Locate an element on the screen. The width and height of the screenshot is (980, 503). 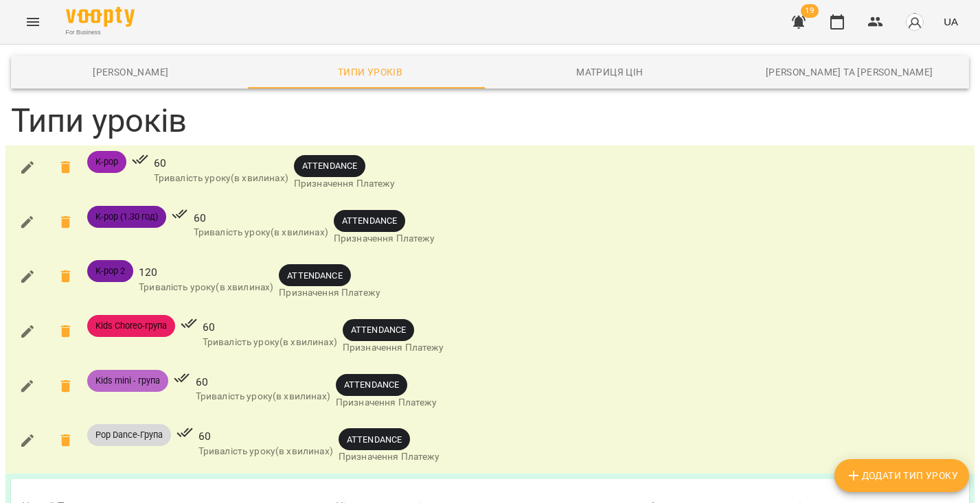
span: Матриця цін is located at coordinates (610, 72).